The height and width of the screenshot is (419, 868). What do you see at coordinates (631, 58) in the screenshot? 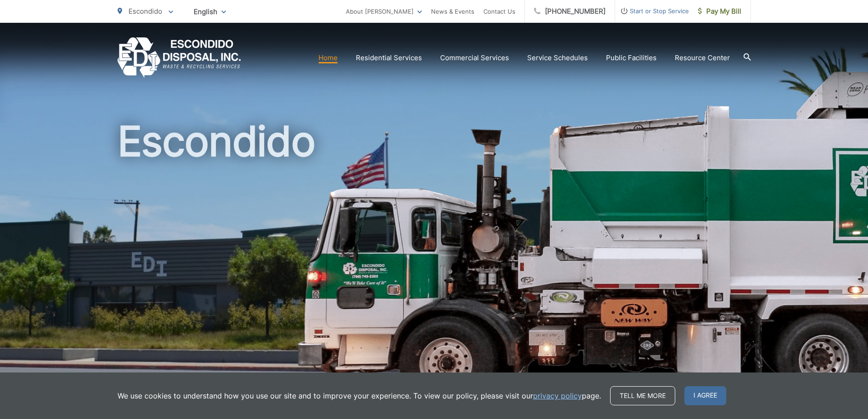
I see `a: Public Facilities` at bounding box center [631, 58].